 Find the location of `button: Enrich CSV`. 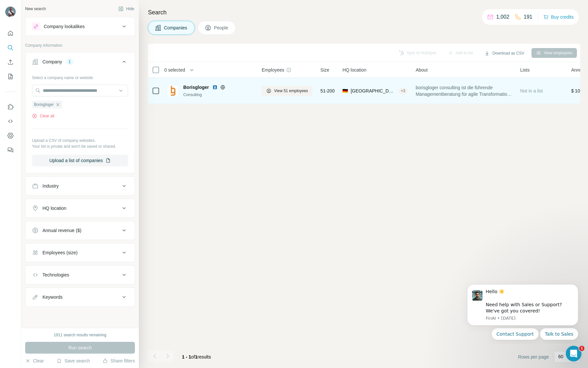

button: Enrich CSV is located at coordinates (10, 62).